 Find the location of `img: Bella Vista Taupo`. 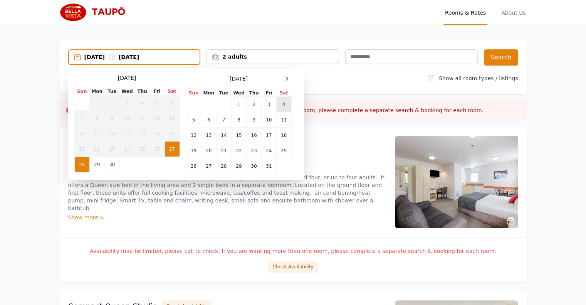

img: Bella Vista Taupo is located at coordinates (96, 12).